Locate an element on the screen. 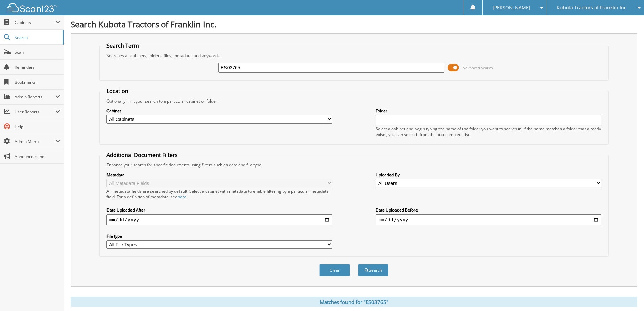 This screenshot has width=644, height=311. label: File type is located at coordinates (219, 236).